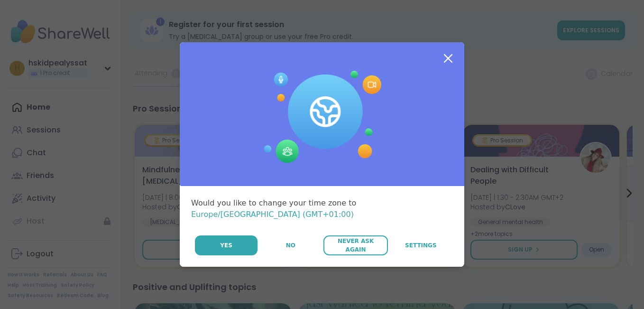 The height and width of the screenshot is (309, 644). What do you see at coordinates (291, 245) in the screenshot?
I see `span: No` at bounding box center [291, 245].